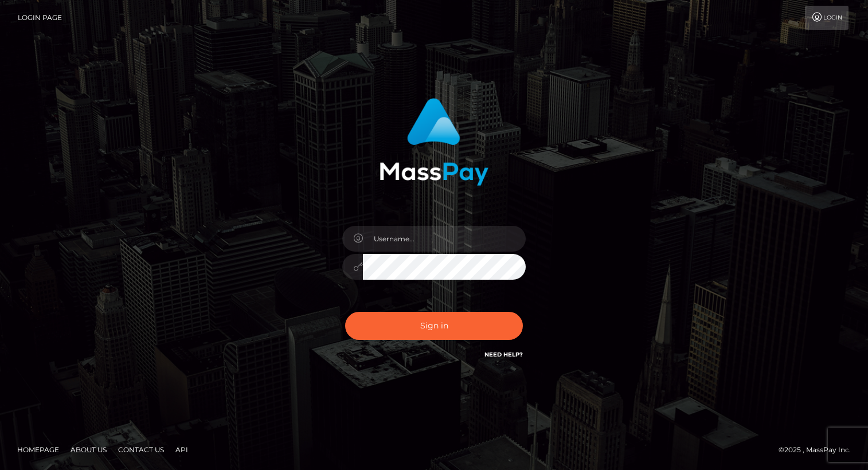  What do you see at coordinates (434, 142) in the screenshot?
I see `img: MassPay Login` at bounding box center [434, 142].